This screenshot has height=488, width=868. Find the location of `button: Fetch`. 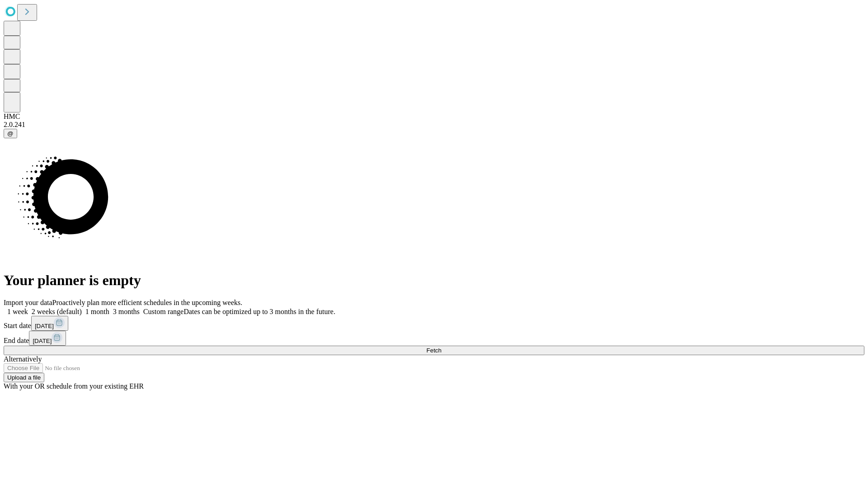

button: Fetch is located at coordinates (434, 350).